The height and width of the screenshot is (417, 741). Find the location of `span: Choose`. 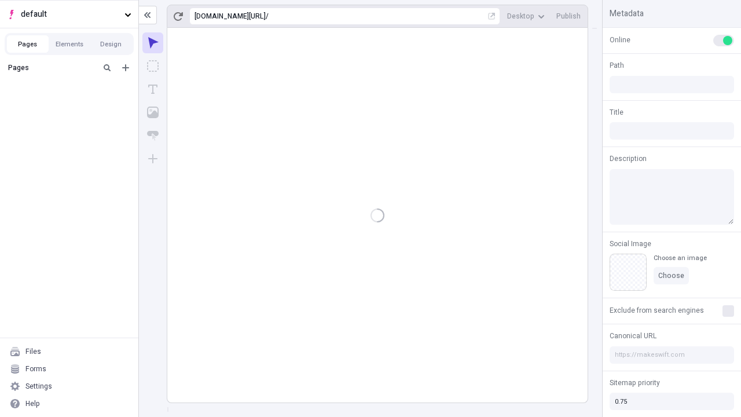

span: Choose is located at coordinates (671, 276).